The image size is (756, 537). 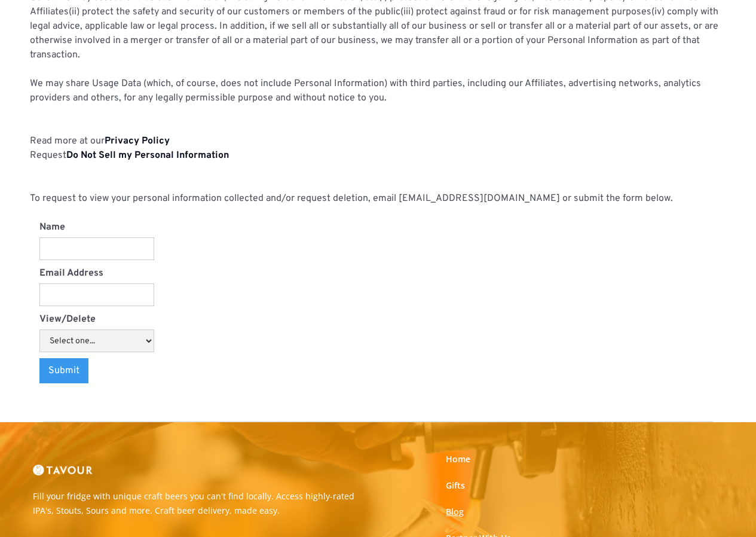 I want to click on a: Gifts, so click(x=455, y=486).